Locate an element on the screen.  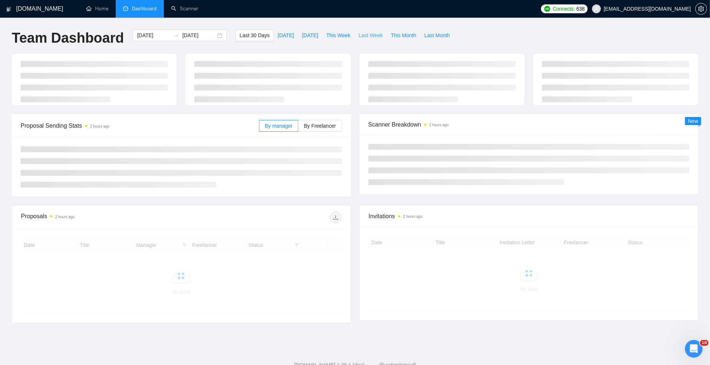
span: Last 30 Days is located at coordinates (255, 35).